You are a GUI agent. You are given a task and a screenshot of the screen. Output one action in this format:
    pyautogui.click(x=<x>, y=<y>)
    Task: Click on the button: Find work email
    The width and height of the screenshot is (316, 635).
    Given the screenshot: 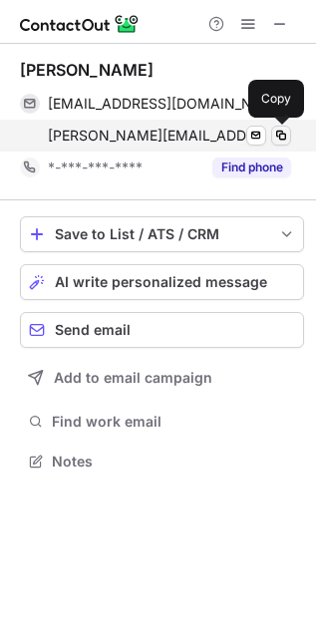 What is the action you would take?
    pyautogui.click(x=162, y=422)
    